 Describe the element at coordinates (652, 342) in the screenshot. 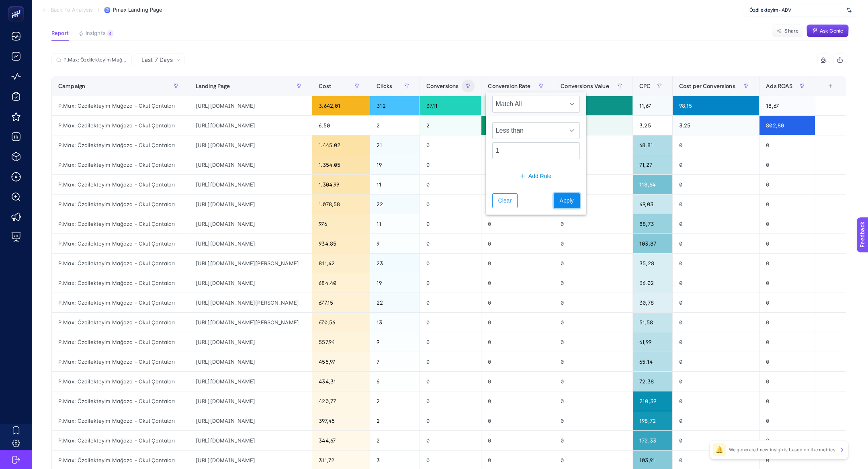

I see `div: 61,99` at that location.